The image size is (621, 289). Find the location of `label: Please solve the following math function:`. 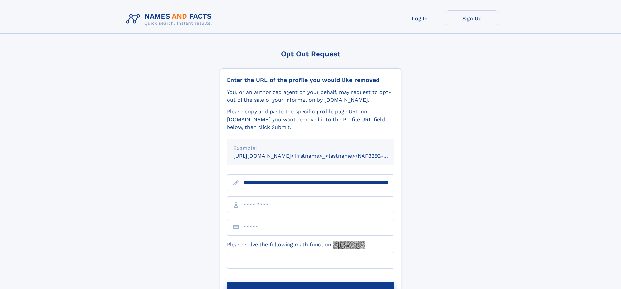

label: Please solve the following math function: is located at coordinates (296, 245).